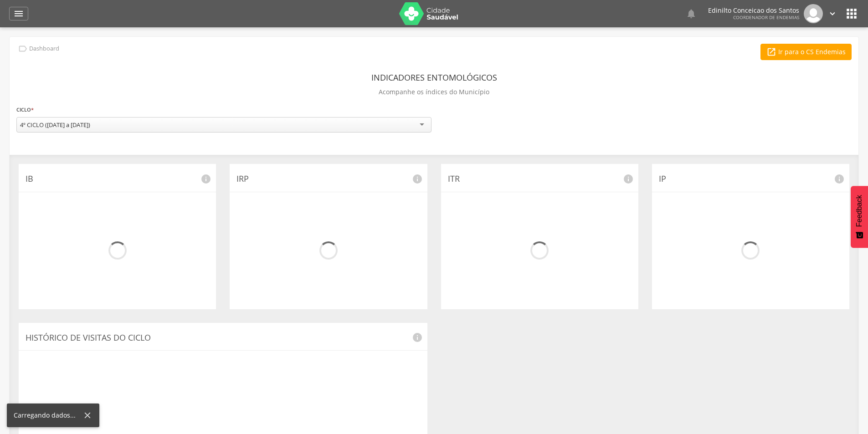 This screenshot has height=434, width=868. Describe the element at coordinates (434, 92) in the screenshot. I see `p: Acompanhe os índices do Município` at that location.